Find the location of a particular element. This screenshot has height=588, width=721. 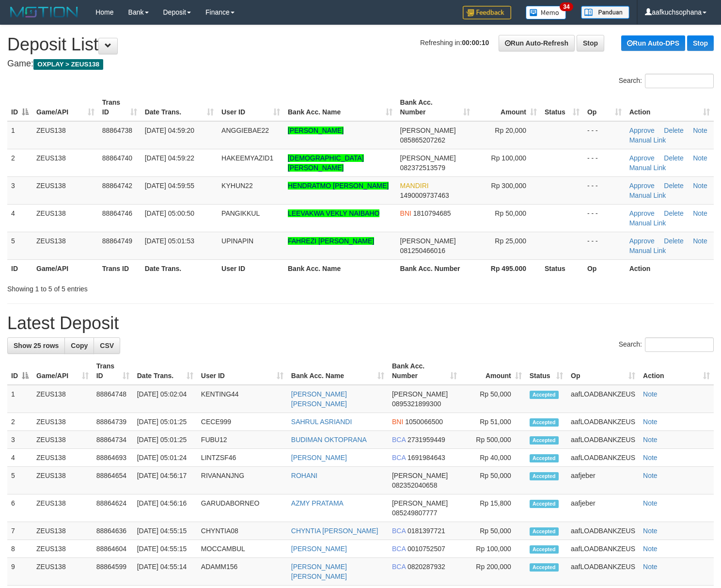

td: GARUDABORNEO is located at coordinates (242, 508).